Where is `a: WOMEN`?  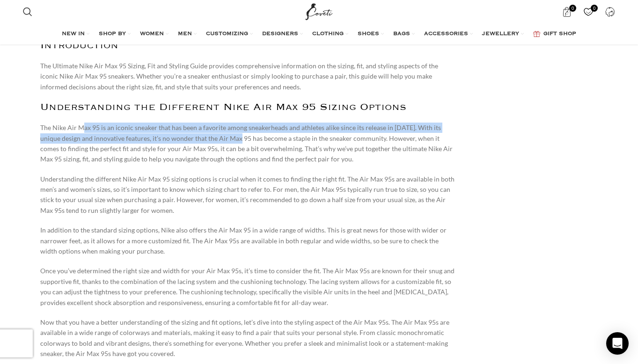 a: WOMEN is located at coordinates (154, 34).